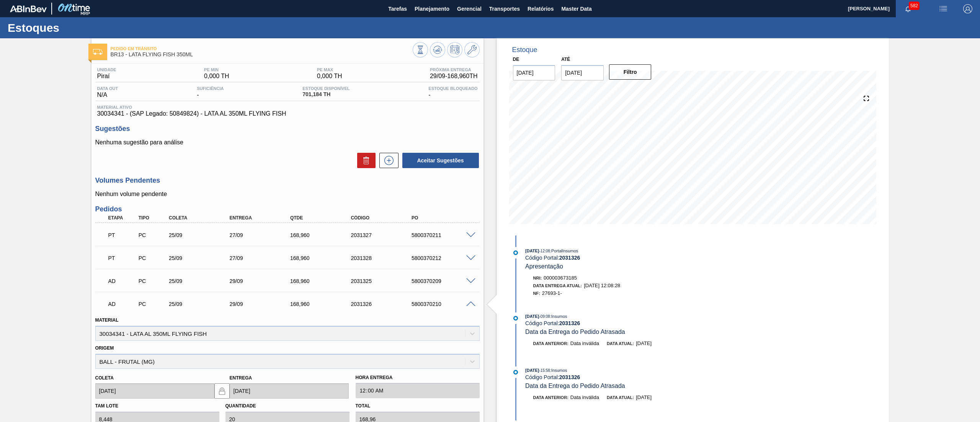 The image size is (980, 422). What do you see at coordinates (122, 304) in the screenshot?
I see `div: Aguardando Descarga` at bounding box center [122, 304].